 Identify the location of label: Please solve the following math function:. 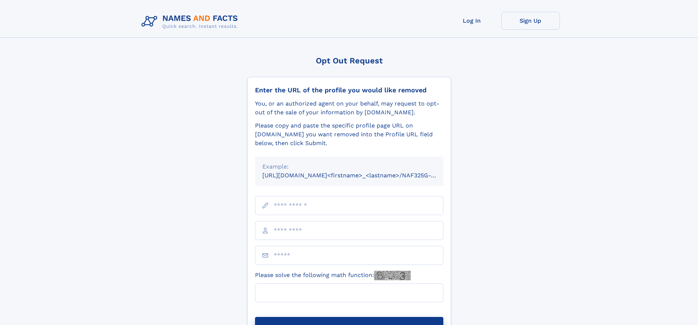
(333, 276).